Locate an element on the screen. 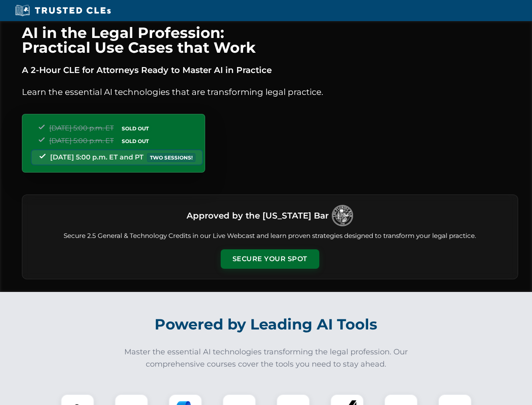  h1: AI in the Legal Profession: Practical Use Cases that Work is located at coordinates (270, 40).